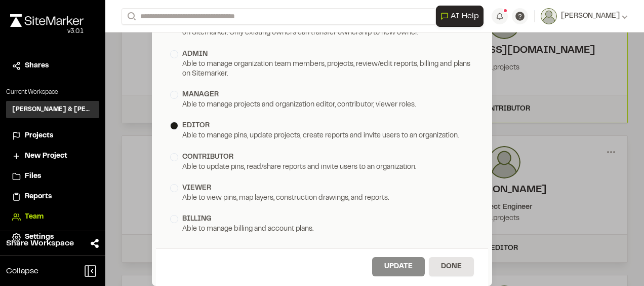 The image size is (644, 286). Describe the element at coordinates (549, 16) in the screenshot. I see `img: User` at that location.